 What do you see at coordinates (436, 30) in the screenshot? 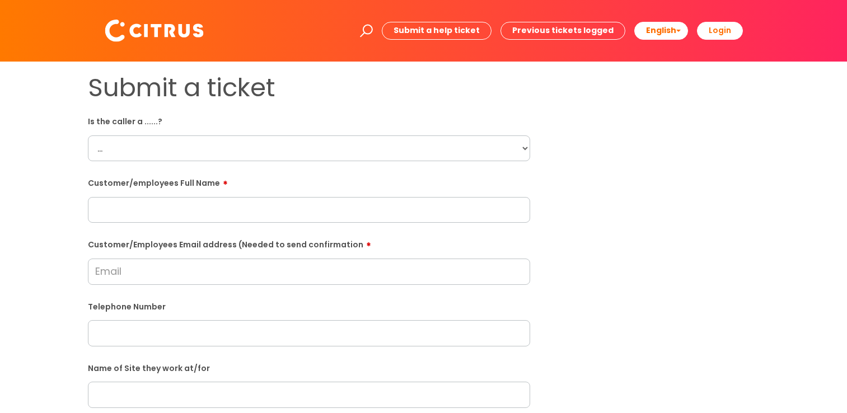
I see `a: Submit a help ticket` at bounding box center [436, 30].